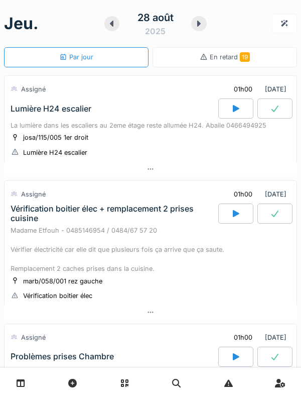 Image resolution: width=301 pixels, height=398 pixels. Describe the element at coordinates (156, 18) in the screenshot. I see `div: 28 août` at that location.